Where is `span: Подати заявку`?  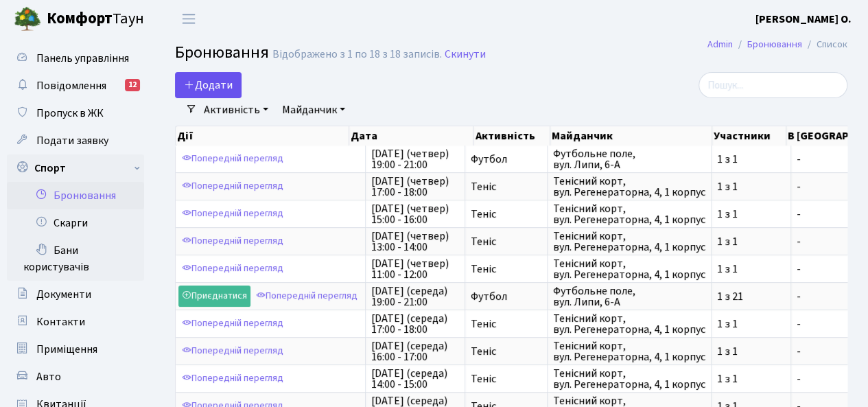
span: Подати заявку is located at coordinates (72, 141).